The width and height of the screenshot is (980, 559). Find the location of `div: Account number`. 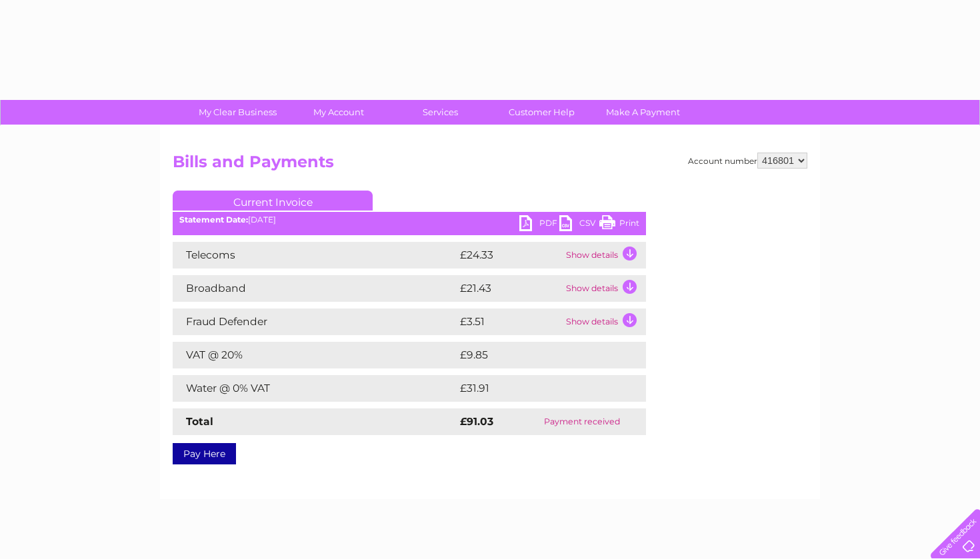

div: Account number is located at coordinates (748, 161).